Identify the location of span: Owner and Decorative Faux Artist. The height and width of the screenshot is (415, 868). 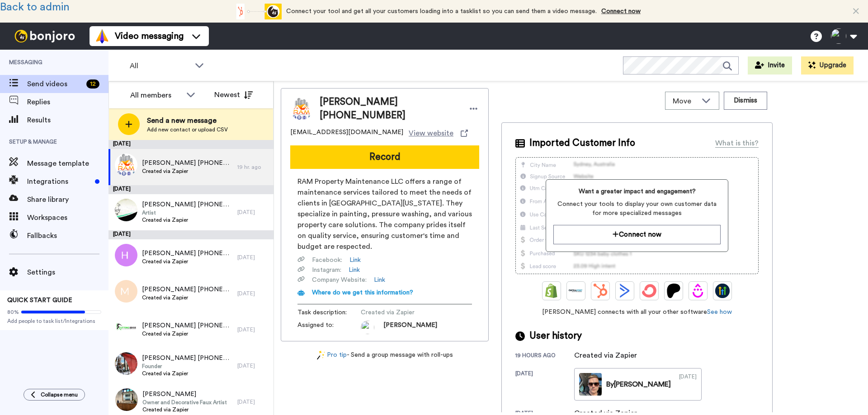
(184, 402).